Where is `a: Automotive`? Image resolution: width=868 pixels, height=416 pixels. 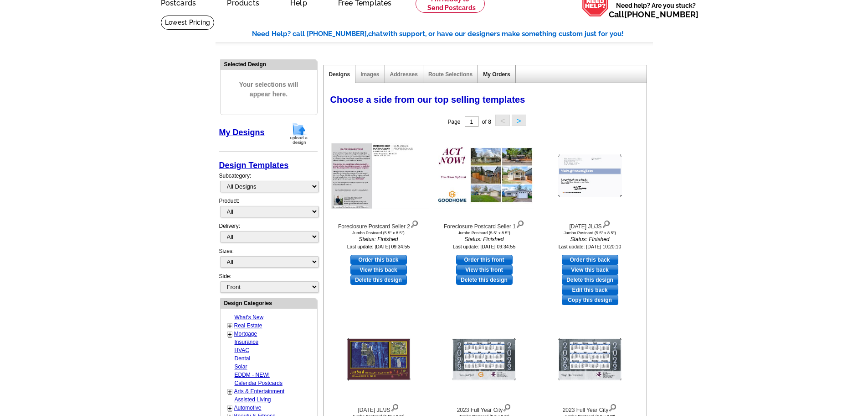
a: Automotive is located at coordinates (248, 407).